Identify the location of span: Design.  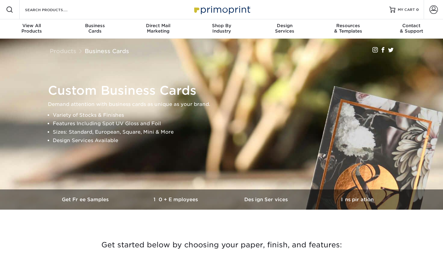
(285, 26).